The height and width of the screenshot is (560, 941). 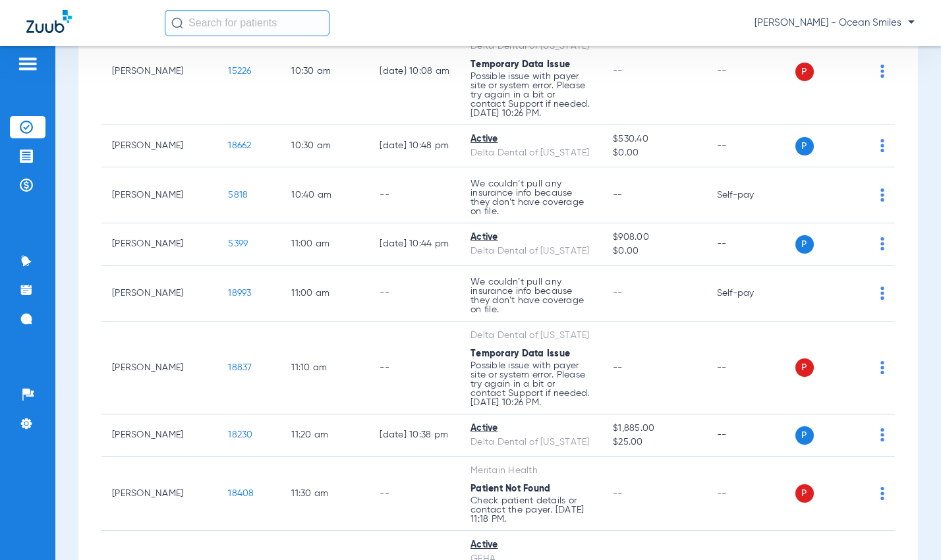 What do you see at coordinates (178, 23) in the screenshot?
I see `img: Search Icon` at bounding box center [178, 23].